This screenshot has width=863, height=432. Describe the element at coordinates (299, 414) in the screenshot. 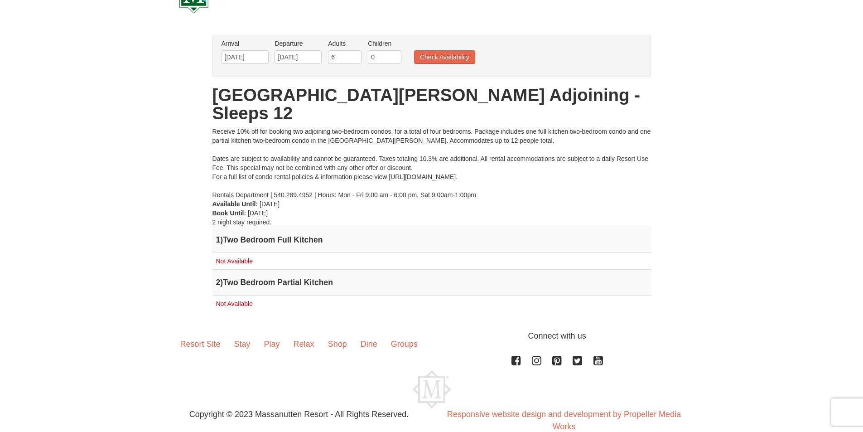

I see `p: Copyright © 2023 Massanutten Resort - All Rights Reserved.` at that location.